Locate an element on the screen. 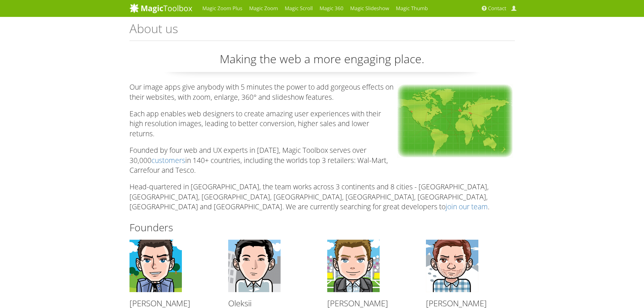 The image size is (644, 308). span: Contact is located at coordinates (497, 8).